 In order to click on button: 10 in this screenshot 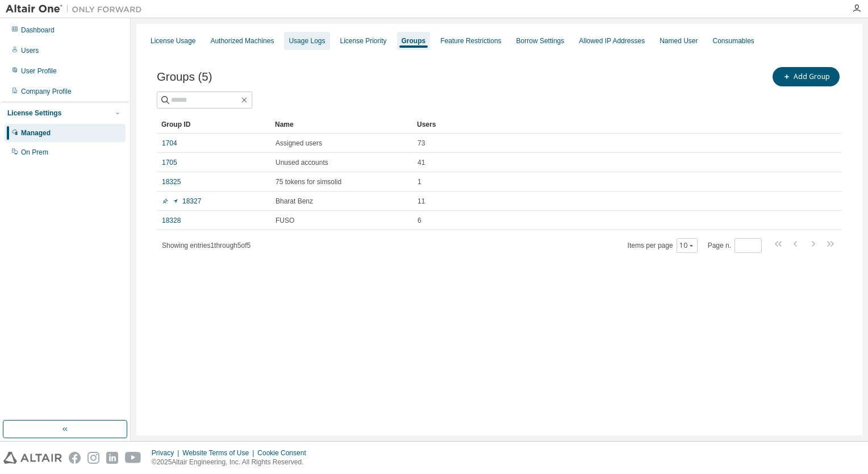, I will do `click(687, 245)`.